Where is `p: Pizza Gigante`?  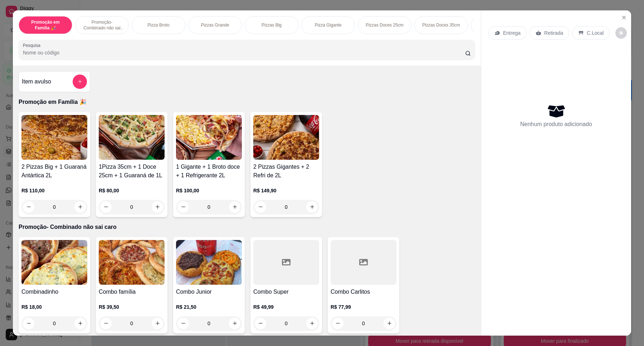
p: Pizza Gigante is located at coordinates (328, 25).